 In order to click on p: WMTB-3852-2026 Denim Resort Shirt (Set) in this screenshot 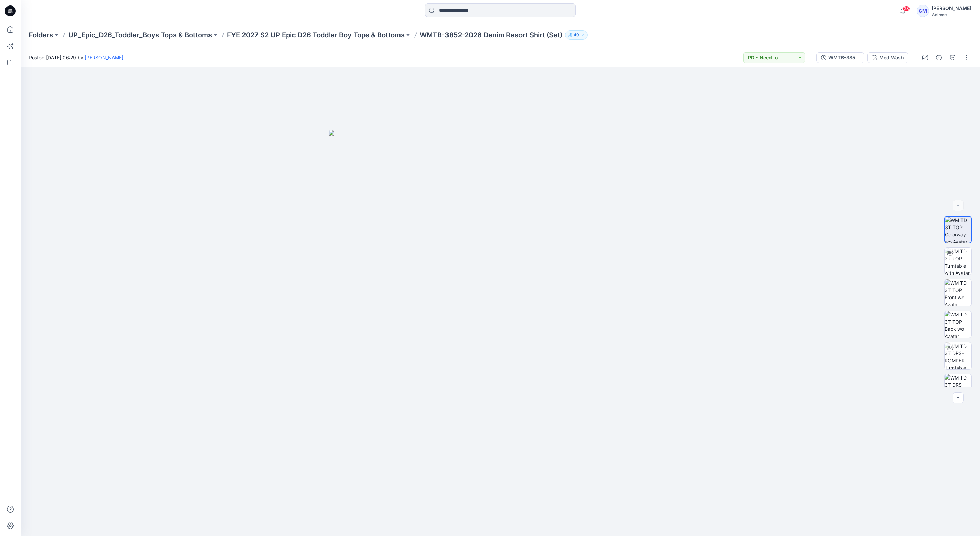, I will do `click(491, 35)`.